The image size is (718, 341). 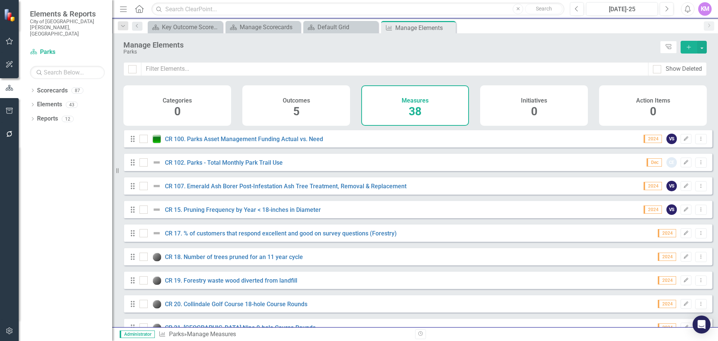 I want to click on div: Show Deleted, so click(x=684, y=69).